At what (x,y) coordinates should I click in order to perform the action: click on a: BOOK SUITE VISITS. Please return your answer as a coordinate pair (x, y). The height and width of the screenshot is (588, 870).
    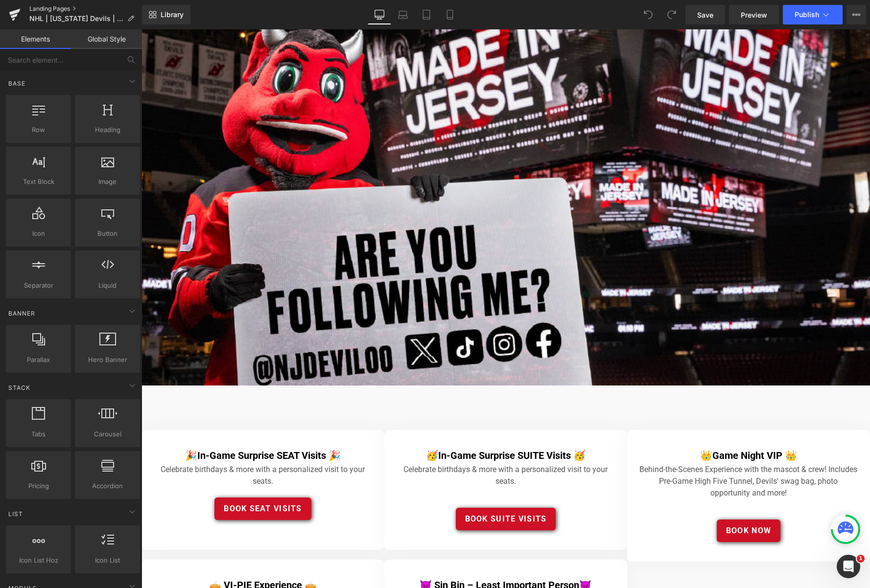
    Looking at the image, I should click on (364, 490).